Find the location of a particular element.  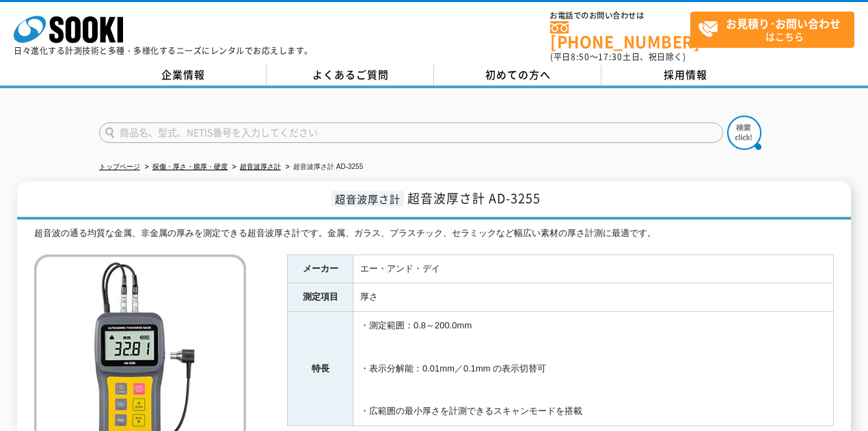

a: 初めての方へ is located at coordinates (517, 75).